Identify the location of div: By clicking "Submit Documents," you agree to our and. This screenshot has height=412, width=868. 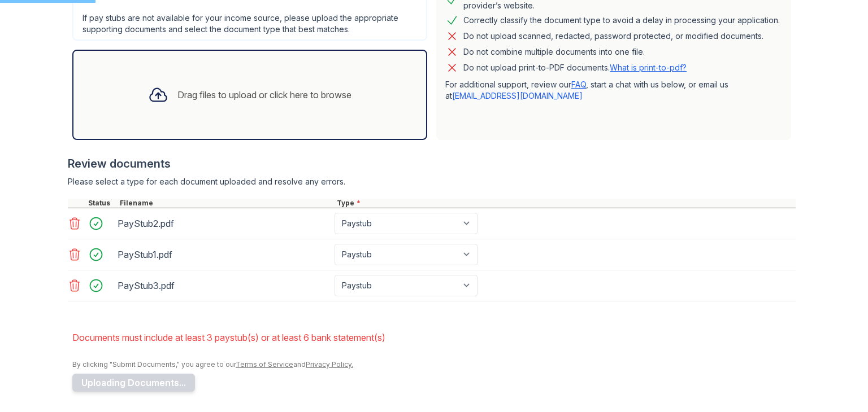
(434, 365).